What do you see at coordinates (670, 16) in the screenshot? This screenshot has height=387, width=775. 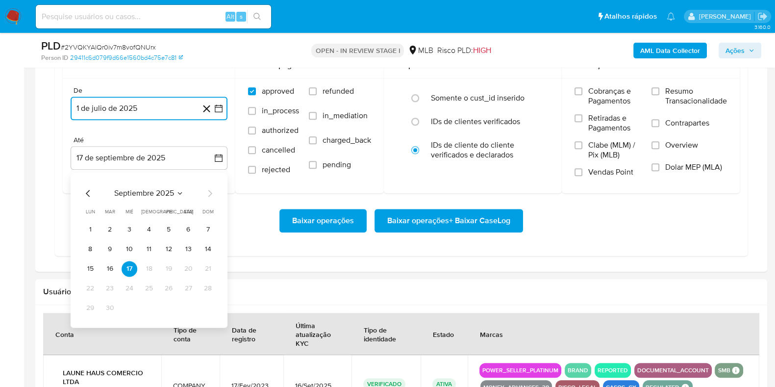 I see `a: Notificações` at bounding box center [670, 16].